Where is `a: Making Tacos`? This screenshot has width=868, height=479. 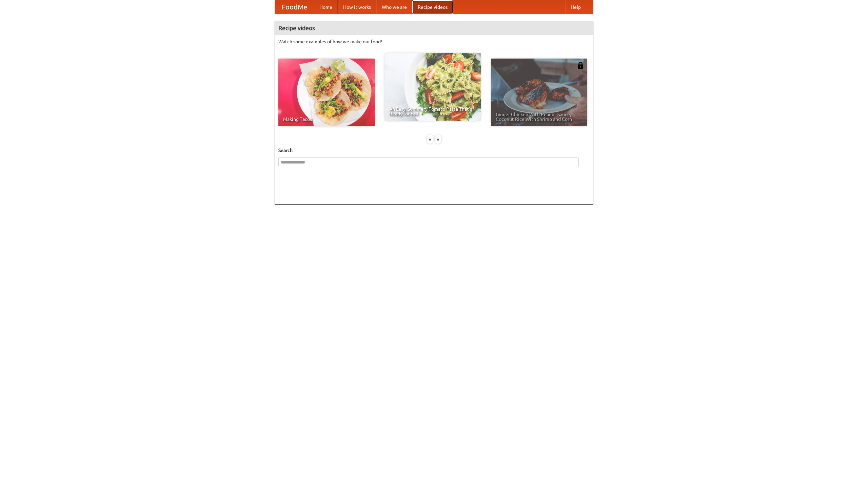 a: Making Tacos is located at coordinates (327, 92).